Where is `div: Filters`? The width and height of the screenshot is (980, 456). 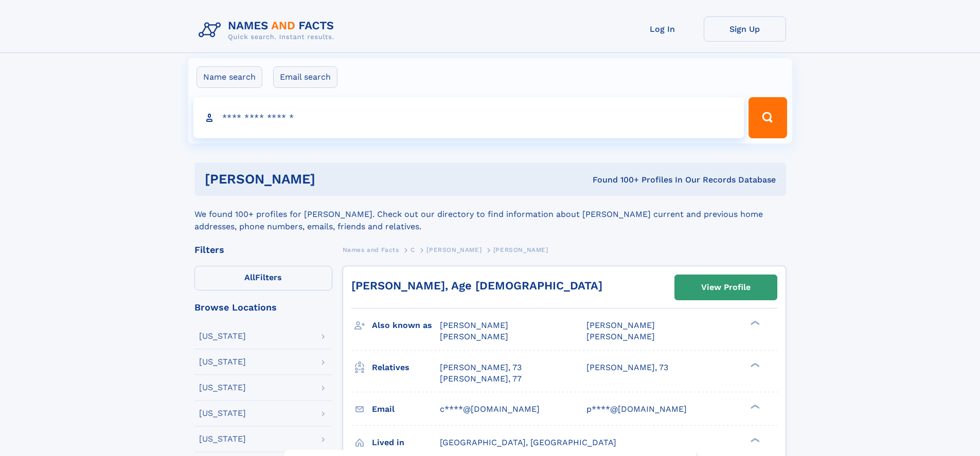 div: Filters is located at coordinates (264, 250).